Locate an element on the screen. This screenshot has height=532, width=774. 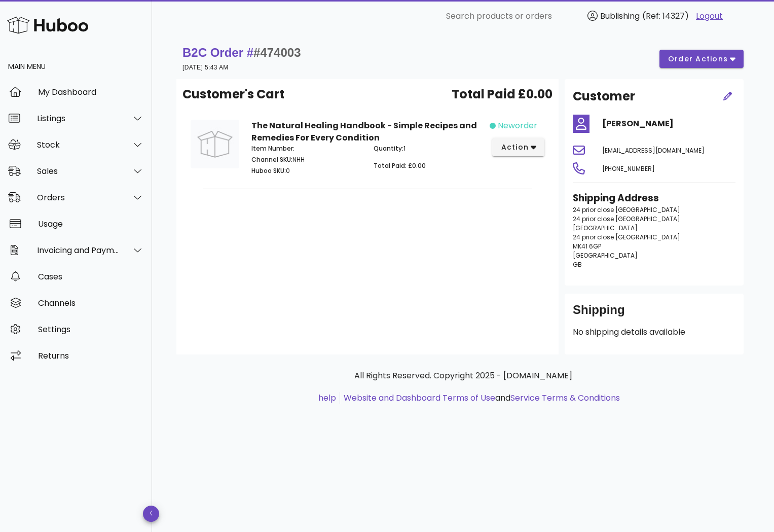
div: Cases is located at coordinates (90, 276).